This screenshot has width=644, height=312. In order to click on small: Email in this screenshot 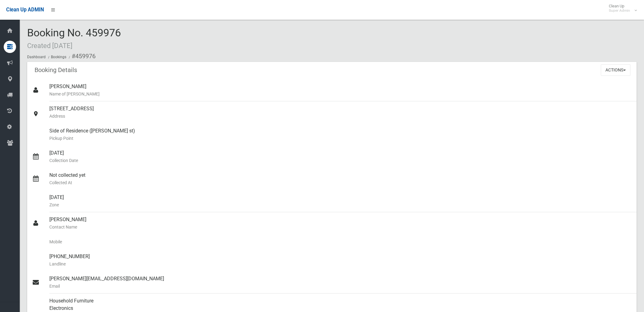, I will do `click(340, 286)`.